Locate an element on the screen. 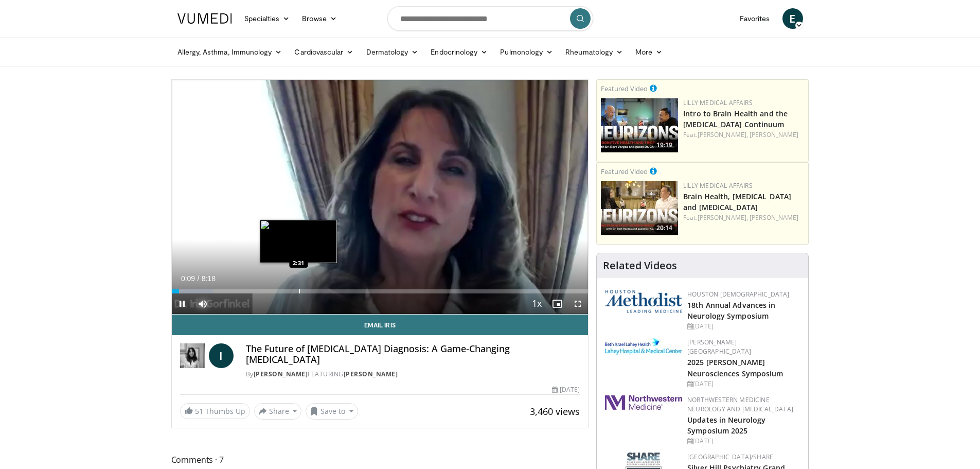 The height and width of the screenshot is (469, 980). img: VuMedi Logo is located at coordinates (205, 18).